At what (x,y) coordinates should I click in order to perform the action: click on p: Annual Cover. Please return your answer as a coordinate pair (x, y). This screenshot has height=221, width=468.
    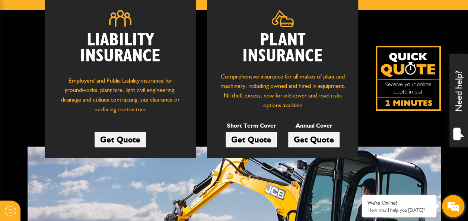
    Looking at the image, I should click on (314, 126).